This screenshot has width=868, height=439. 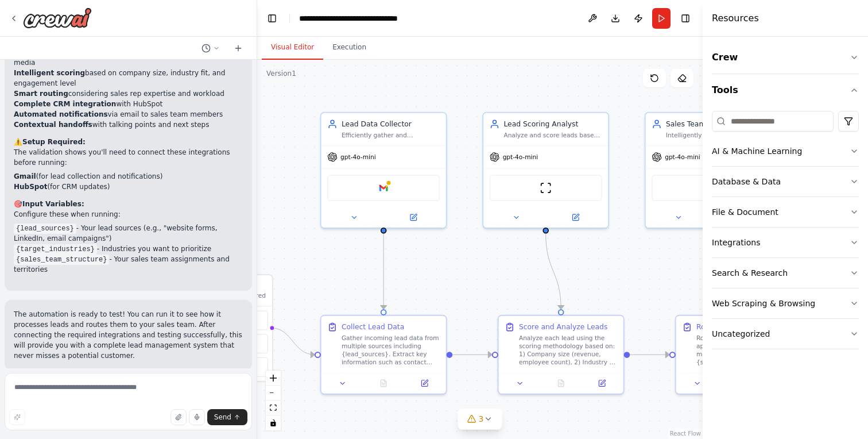 I want to click on div: Route leads scoring 60+ to appropriate sales team members based on {sales_team_structure}. Consid..., so click(x=745, y=350).